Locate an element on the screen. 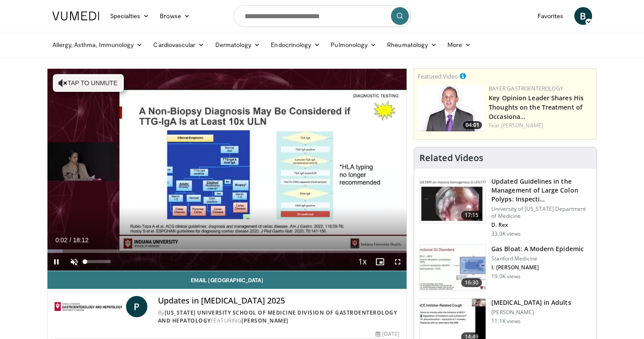  a: Endocrinology is located at coordinates (295, 45).